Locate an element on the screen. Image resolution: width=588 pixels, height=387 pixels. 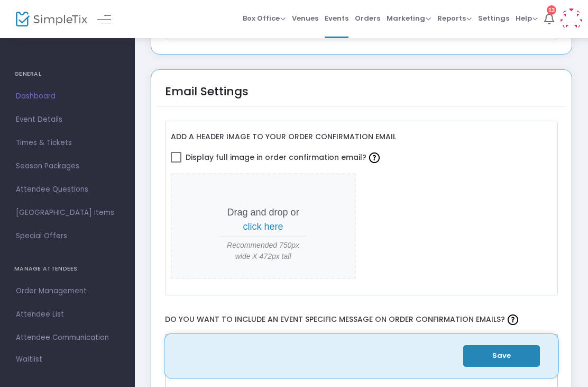
span: Order Management is located at coordinates (67, 291).